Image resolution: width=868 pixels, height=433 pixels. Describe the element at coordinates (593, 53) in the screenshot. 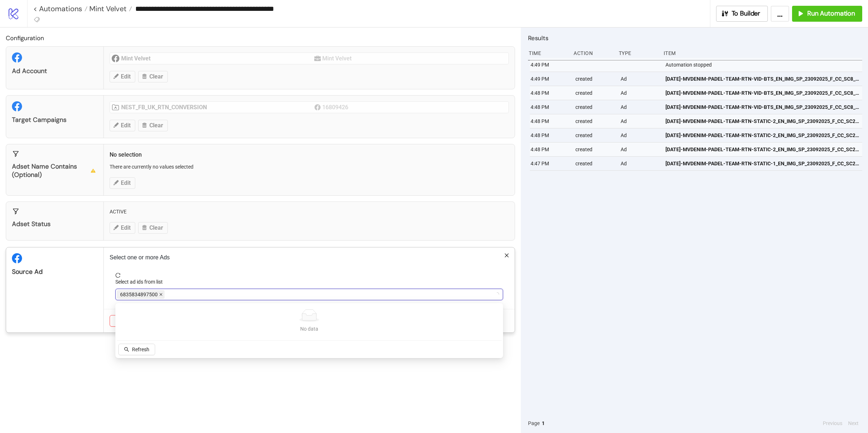

I see `div: Action` at that location.